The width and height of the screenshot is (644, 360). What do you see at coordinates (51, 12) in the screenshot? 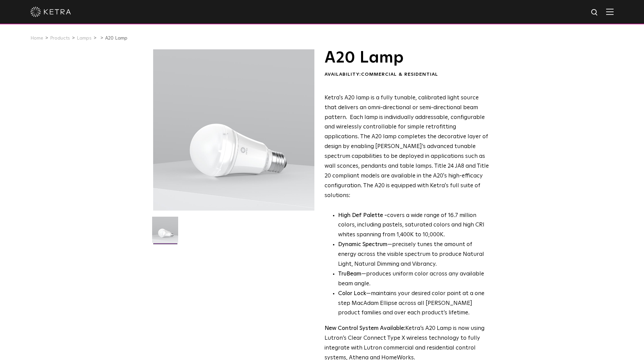
I see `img: ketra-logo-2019-white` at bounding box center [51, 12].